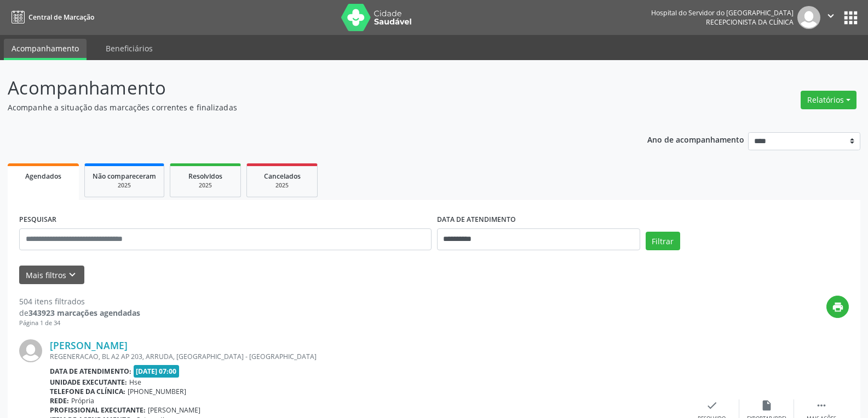 The width and height of the screenshot is (868, 418). Describe the element at coordinates (61, 17) in the screenshot. I see `span: Central de Marcação` at that location.